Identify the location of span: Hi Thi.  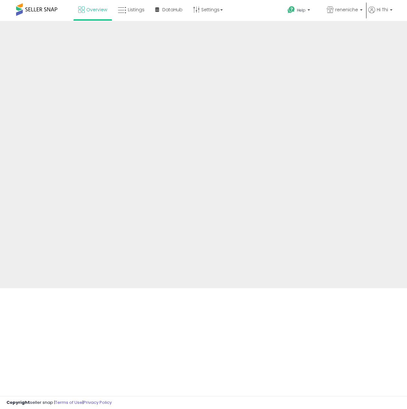
(382, 10).